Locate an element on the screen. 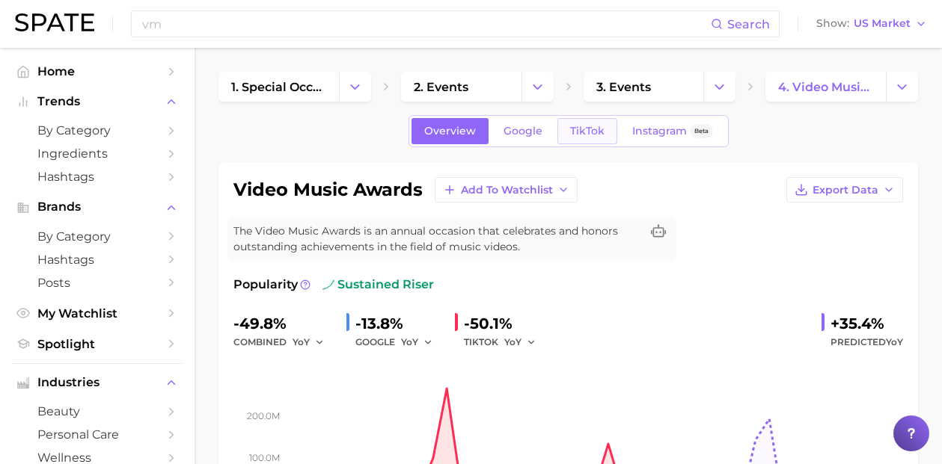  a: Home is located at coordinates (97, 71).